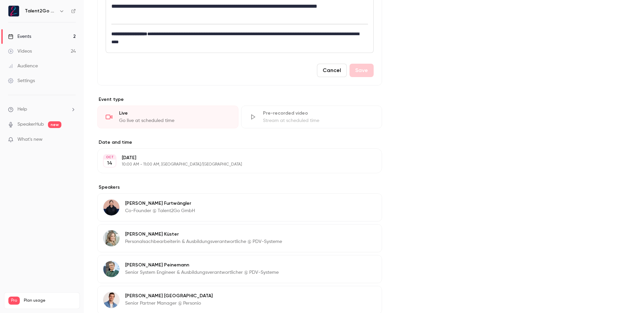 This screenshot has width=644, height=313. I want to click on h6: Talent2Go GmbH, so click(40, 11).